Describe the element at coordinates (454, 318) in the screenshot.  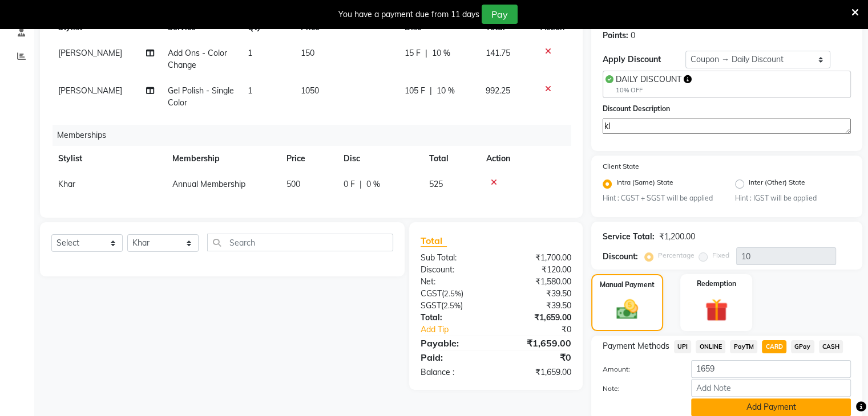
I see `div: Total:` at that location.